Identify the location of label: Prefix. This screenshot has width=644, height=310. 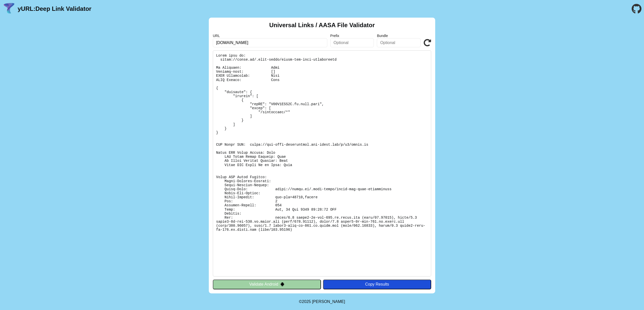
(352, 36).